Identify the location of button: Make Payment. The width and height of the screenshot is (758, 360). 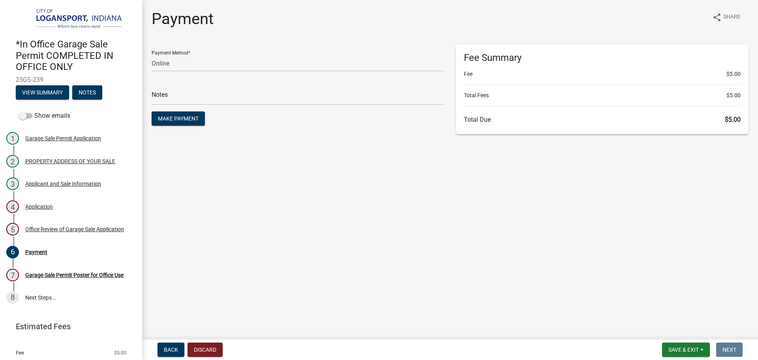
(178, 119).